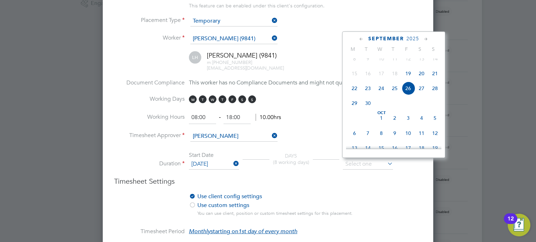  What do you see at coordinates (409, 88) in the screenshot?
I see `span: 26` at bounding box center [409, 88].